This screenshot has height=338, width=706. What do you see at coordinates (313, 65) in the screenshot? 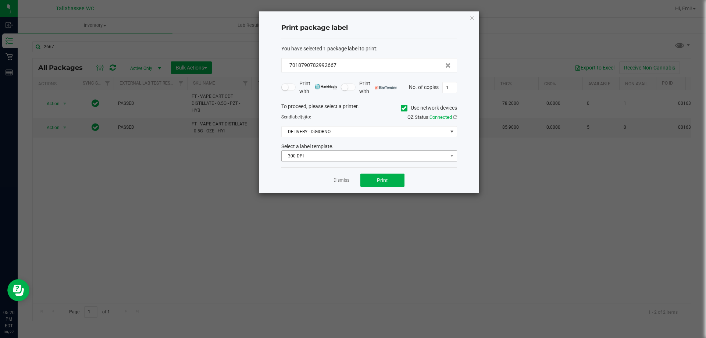
I see `span: 7018790782992667` at bounding box center [313, 65].